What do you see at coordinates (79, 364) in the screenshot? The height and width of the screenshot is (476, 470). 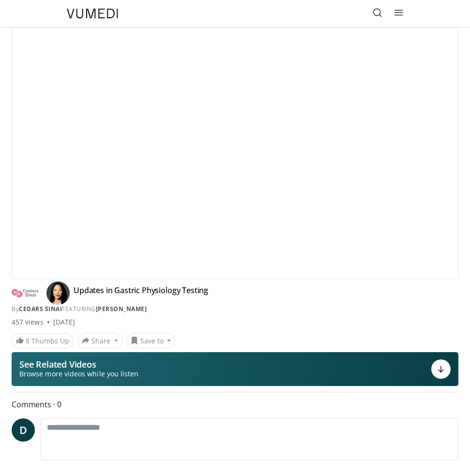 I see `p: See Related Videos` at bounding box center [79, 364].